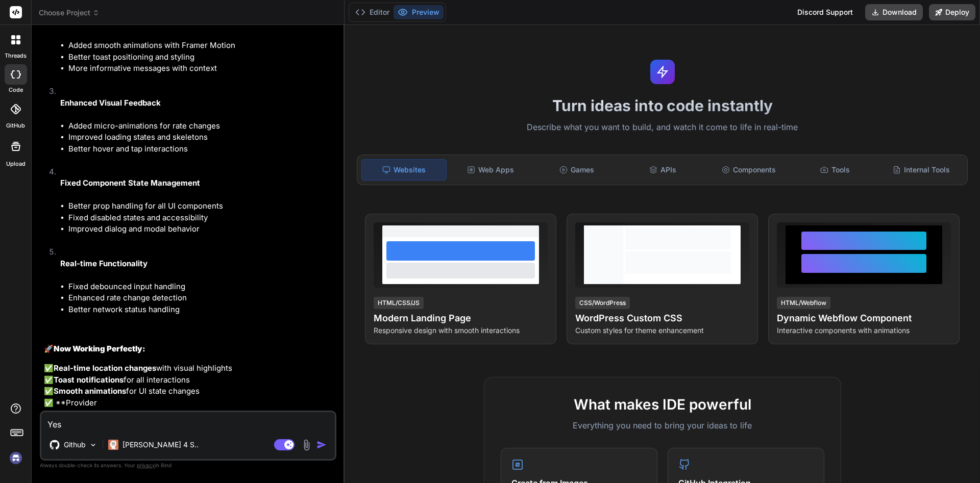 The width and height of the screenshot is (980, 483). Describe the element at coordinates (921, 170) in the screenshot. I see `div: Internal Tools` at that location.